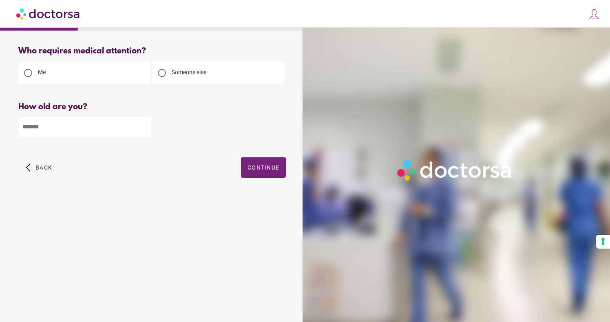  Describe the element at coordinates (264, 168) in the screenshot. I see `span: Continue` at that location.